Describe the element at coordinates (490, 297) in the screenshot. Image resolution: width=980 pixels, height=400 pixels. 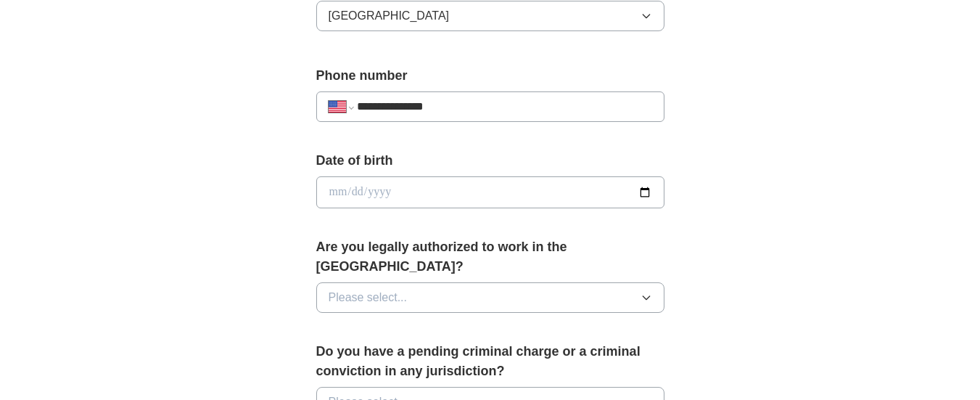
I see `button: Please select...` at that location.